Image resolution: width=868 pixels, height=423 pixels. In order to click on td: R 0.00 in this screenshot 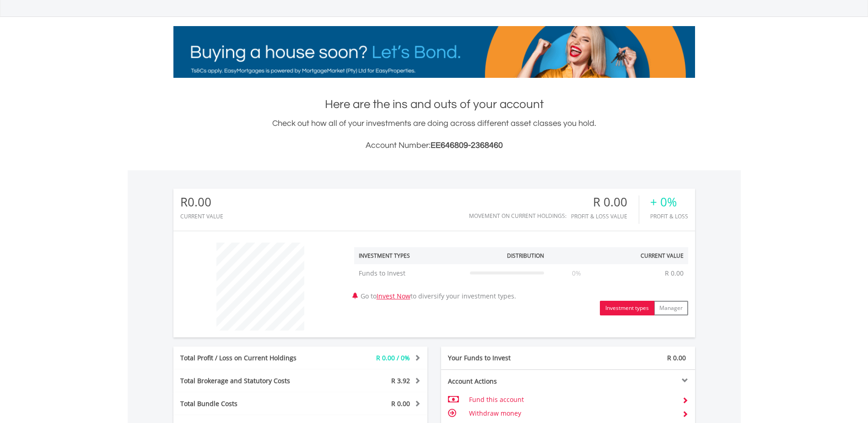, I will do `click(674, 273)`.